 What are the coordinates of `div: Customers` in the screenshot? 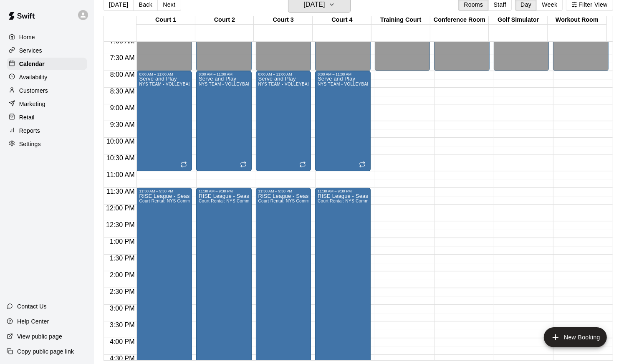 It's located at (46, 90).